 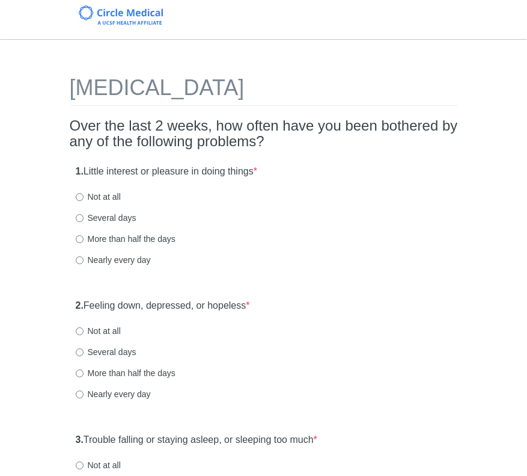 What do you see at coordinates (163, 305) in the screenshot?
I see `label: Feeling down, depressed, or hopeless` at bounding box center [163, 305].